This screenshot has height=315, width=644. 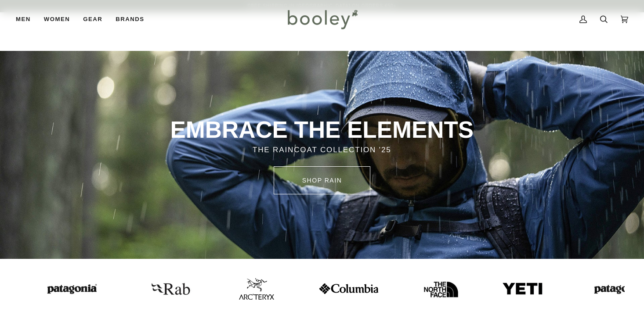 I want to click on span: Women, so click(x=57, y=19).